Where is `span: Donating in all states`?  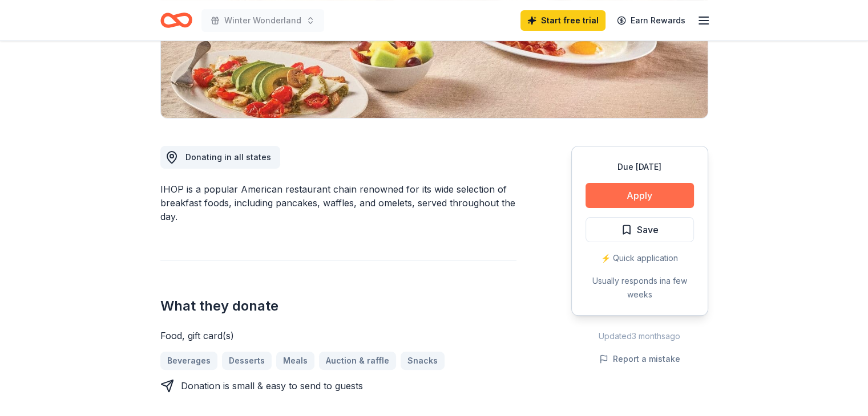
span: Donating in all states is located at coordinates (228, 157).